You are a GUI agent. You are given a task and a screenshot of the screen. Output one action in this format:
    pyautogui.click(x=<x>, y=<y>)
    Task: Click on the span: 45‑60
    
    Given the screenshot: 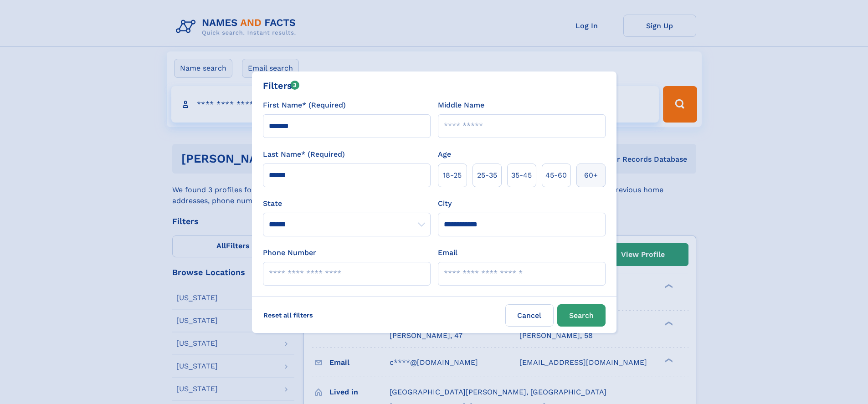 What is the action you would take?
    pyautogui.click(x=556, y=175)
    